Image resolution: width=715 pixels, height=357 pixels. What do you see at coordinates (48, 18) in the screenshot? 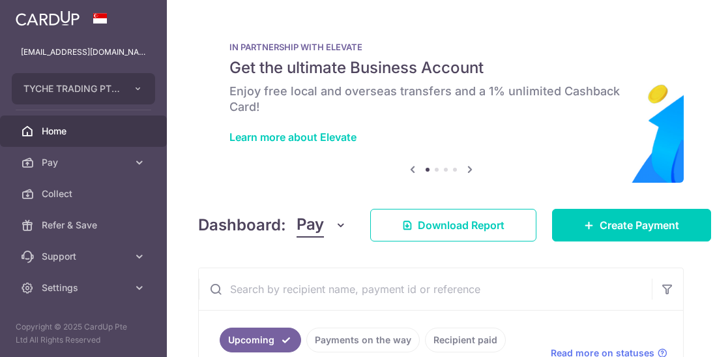
I see `img: CardUp` at bounding box center [48, 18].